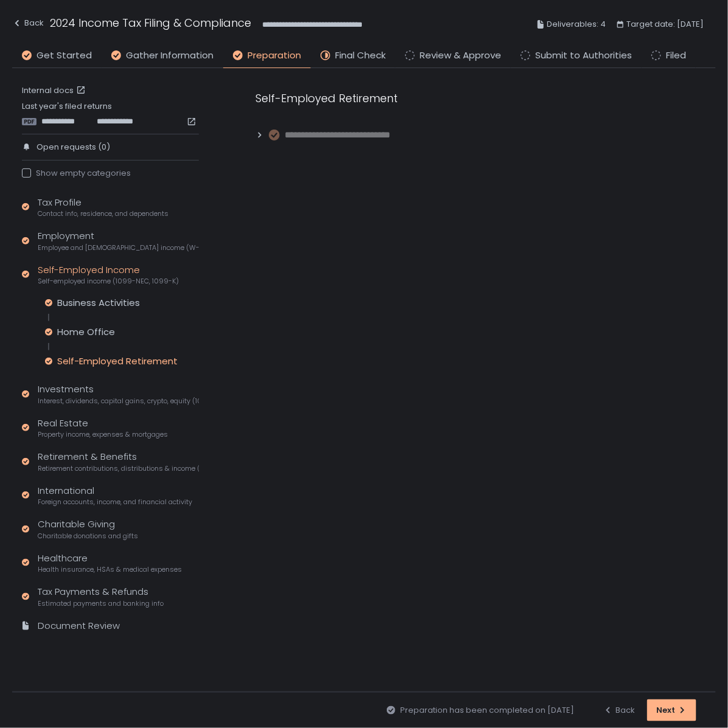 This screenshot has width=728, height=728. What do you see at coordinates (108, 281) in the screenshot?
I see `span: Self-employed income (1099-NEC, 1099-K)` at bounding box center [108, 281].